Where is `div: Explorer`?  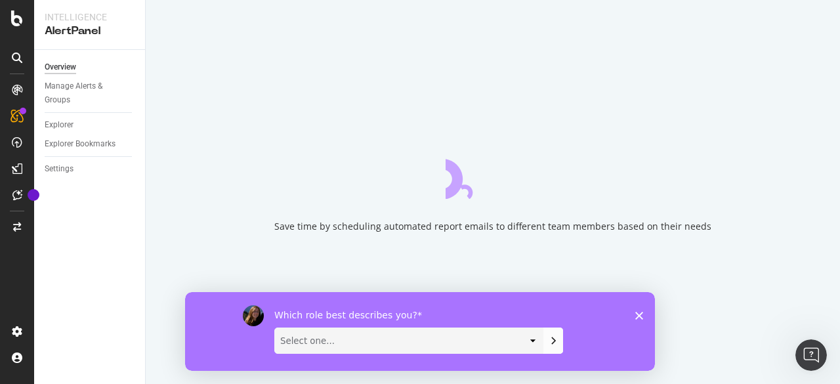 div: Explorer is located at coordinates (59, 125).